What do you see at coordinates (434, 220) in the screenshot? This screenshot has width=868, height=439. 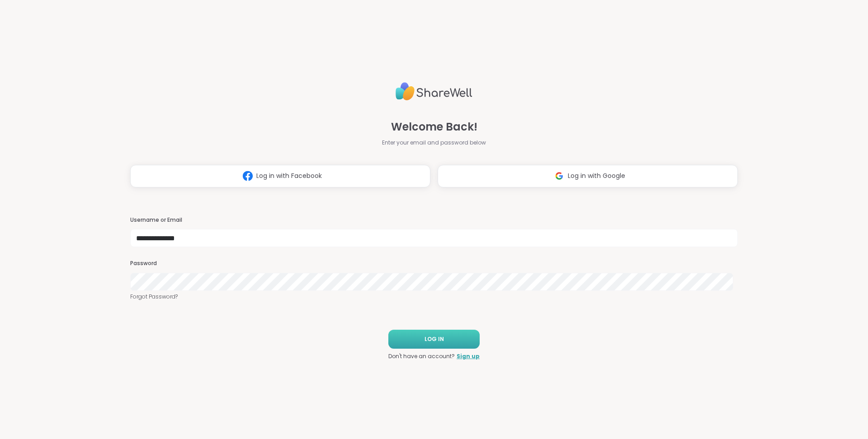 I see `h3: Username or Email` at bounding box center [434, 220].